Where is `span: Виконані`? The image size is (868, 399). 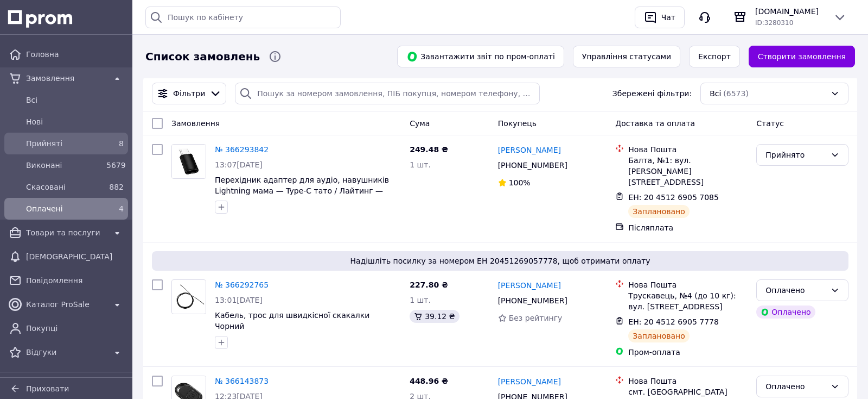 span: Виконані is located at coordinates (64, 165).